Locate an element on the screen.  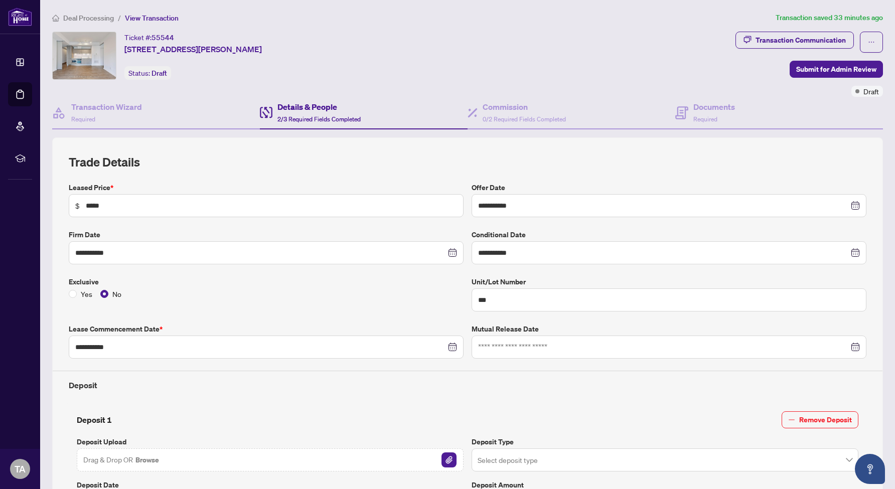
span: 0/2 Required Fields Completed is located at coordinates (524, 119).